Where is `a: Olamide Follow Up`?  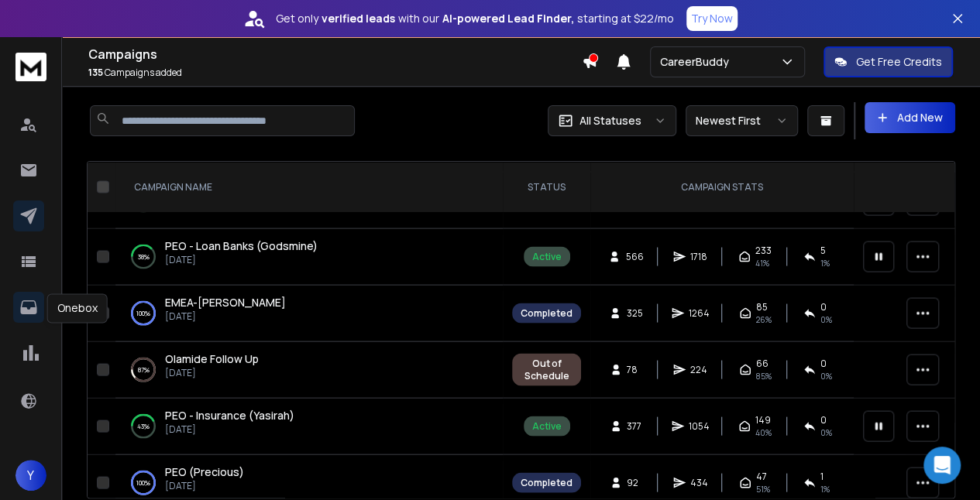
a: Olamide Follow Up is located at coordinates (211, 358).